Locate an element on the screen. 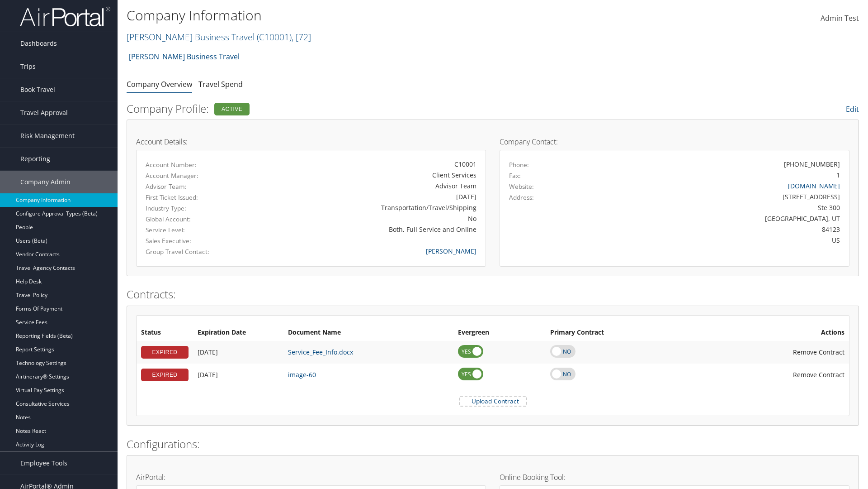 The image size is (868, 489). label: Fax: is located at coordinates (515, 176).